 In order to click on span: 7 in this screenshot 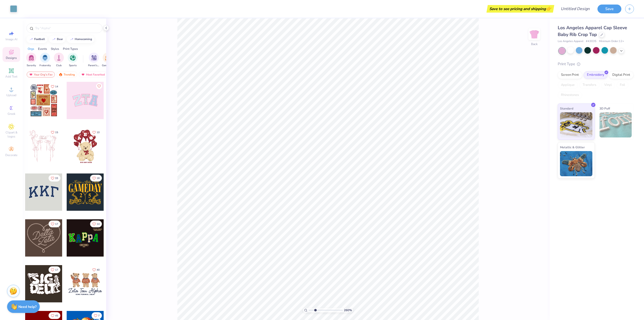, I will do `click(99, 316)`.